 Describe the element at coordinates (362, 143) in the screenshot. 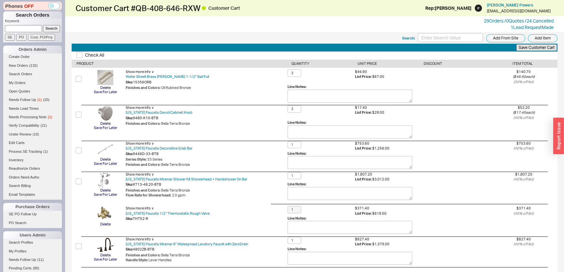

I see `label: $753.60` at that location.